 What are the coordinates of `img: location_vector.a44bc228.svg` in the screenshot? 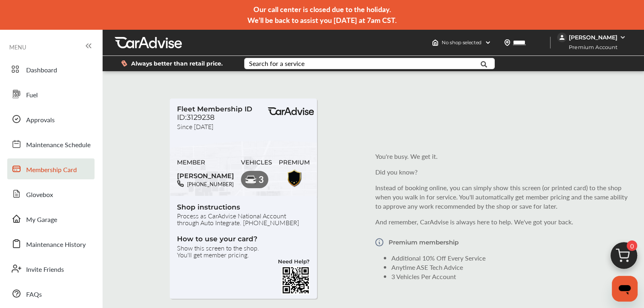 It's located at (507, 43).